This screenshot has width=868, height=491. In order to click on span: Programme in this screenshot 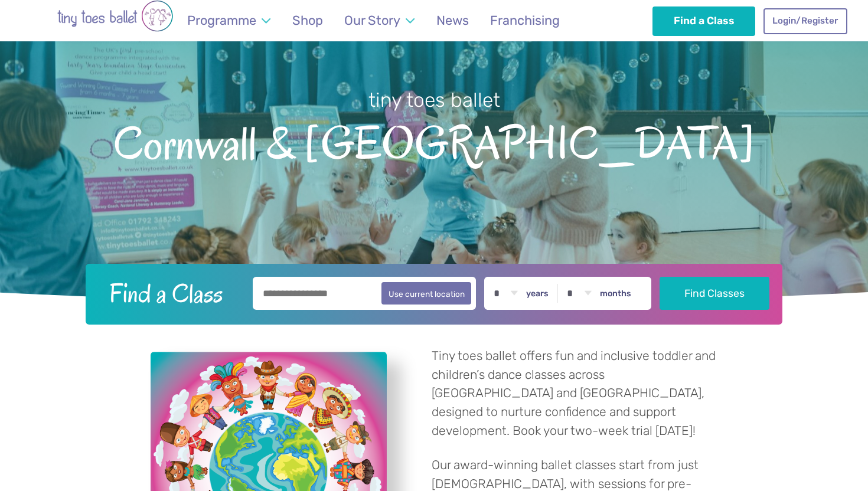, I will do `click(221, 20)`.